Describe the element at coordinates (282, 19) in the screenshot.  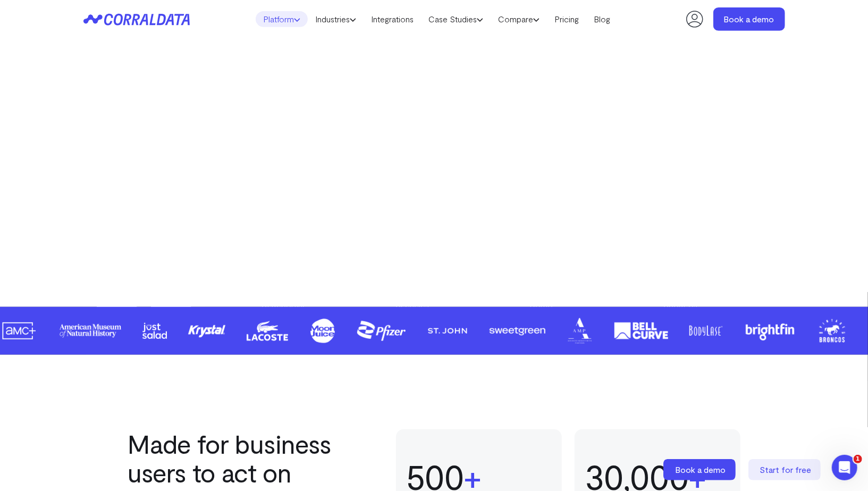
I see `a: Platform` at that location.